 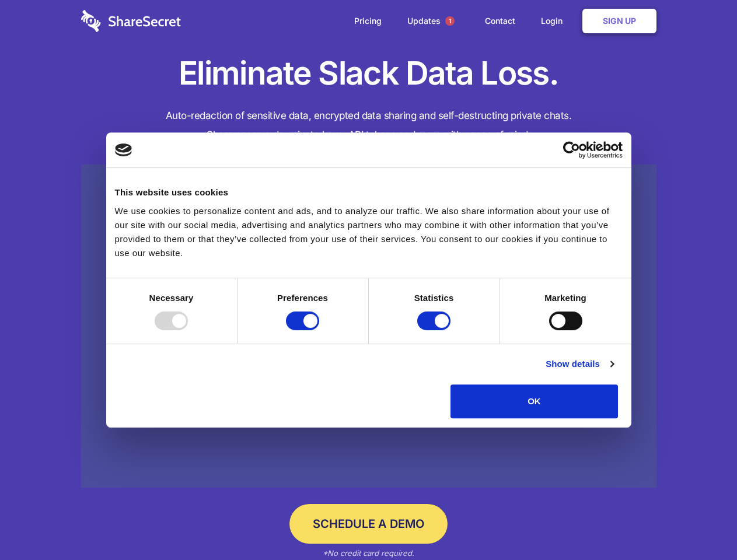 What do you see at coordinates (368, 524) in the screenshot?
I see `a: Schedule a Demo` at bounding box center [368, 524].